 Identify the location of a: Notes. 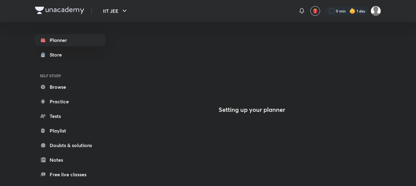
(70, 160).